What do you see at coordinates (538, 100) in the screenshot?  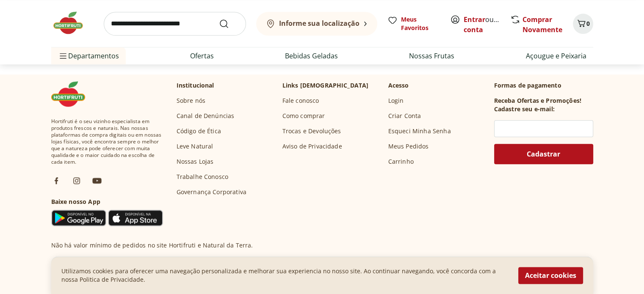 I see `h3: Receba Ofertas e Promoções!` at bounding box center [538, 100].